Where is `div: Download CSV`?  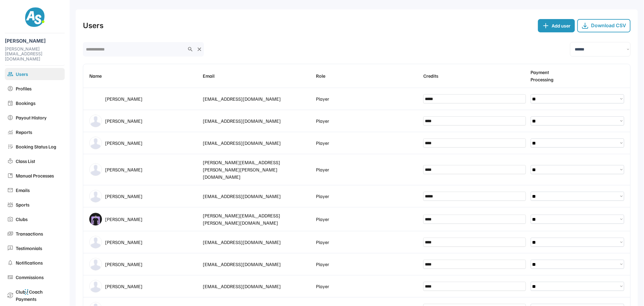
div: Download CSV is located at coordinates (609, 25).